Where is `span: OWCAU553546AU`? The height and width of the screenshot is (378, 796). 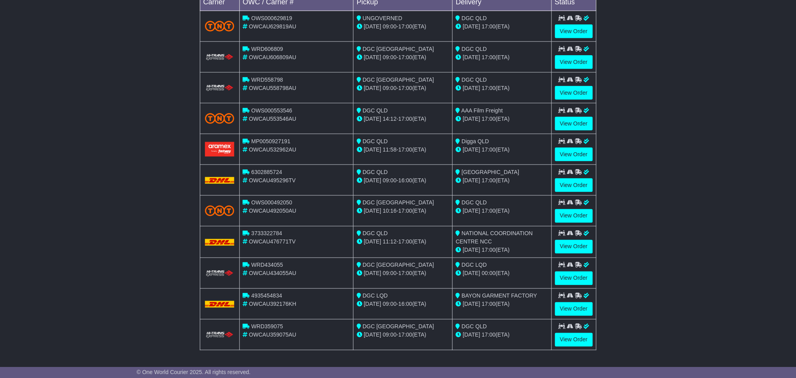
span: OWCAU553546AU is located at coordinates (273, 119).